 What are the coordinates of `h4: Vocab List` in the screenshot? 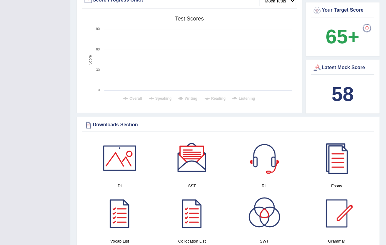 It's located at (120, 241).